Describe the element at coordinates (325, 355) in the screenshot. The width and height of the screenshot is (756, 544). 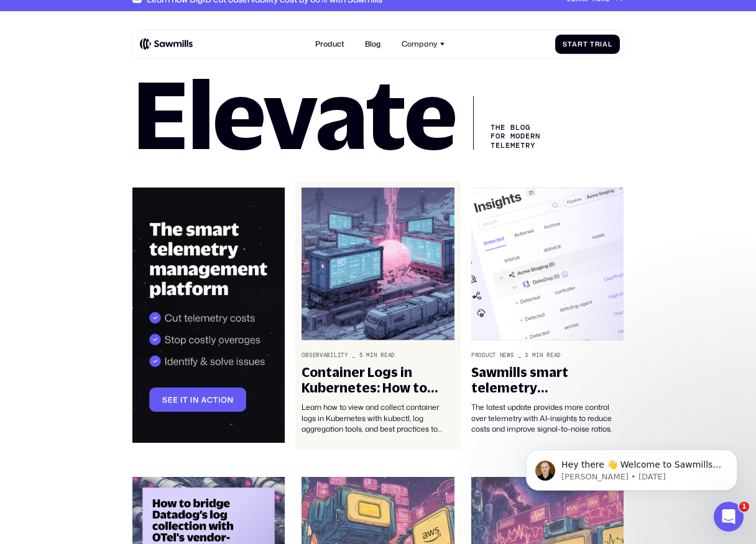
I see `div: Observability` at that location.